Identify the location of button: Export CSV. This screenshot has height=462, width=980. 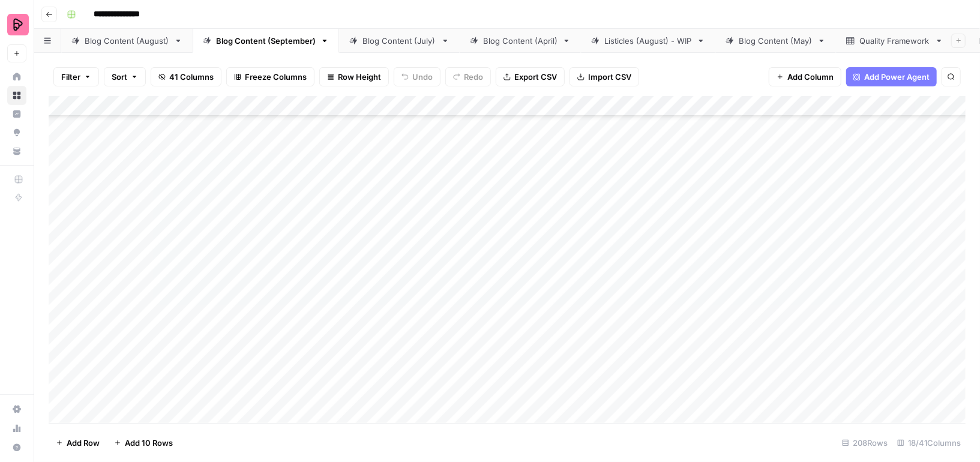
(530, 76).